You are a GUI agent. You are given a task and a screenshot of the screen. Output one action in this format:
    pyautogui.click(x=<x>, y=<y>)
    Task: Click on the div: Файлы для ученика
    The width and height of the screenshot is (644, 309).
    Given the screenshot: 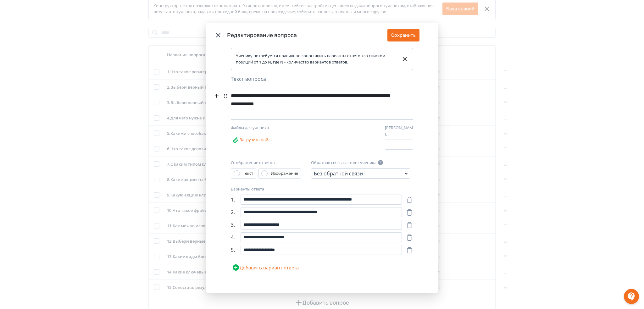 What is the action you would take?
    pyautogui.click(x=264, y=128)
    